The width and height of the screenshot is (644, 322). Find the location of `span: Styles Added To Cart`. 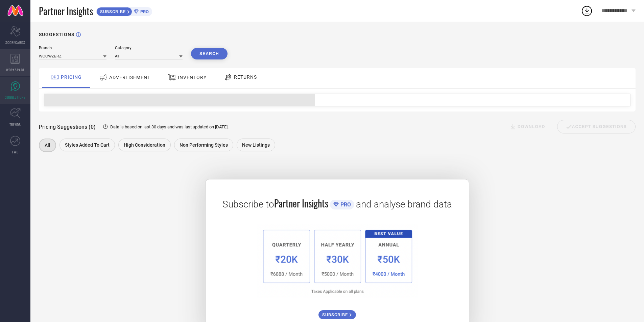

span: Styles Added To Cart is located at coordinates (87, 145).